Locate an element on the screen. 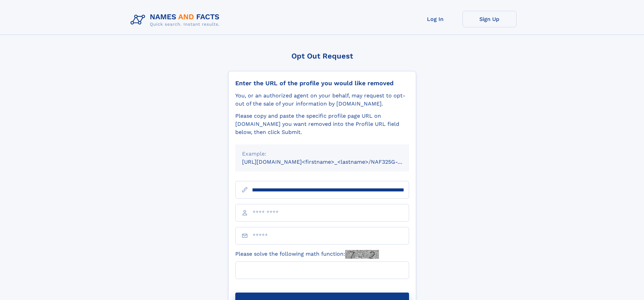 The height and width of the screenshot is (300, 644). a: Sign Up is located at coordinates (490, 19).